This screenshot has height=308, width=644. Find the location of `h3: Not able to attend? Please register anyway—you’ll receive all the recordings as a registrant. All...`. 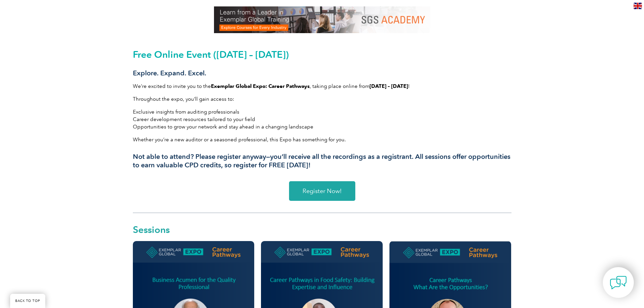

h3: Not able to attend? Please register anyway—you’ll receive all the recordings as a registrant. All... is located at coordinates (322, 161).